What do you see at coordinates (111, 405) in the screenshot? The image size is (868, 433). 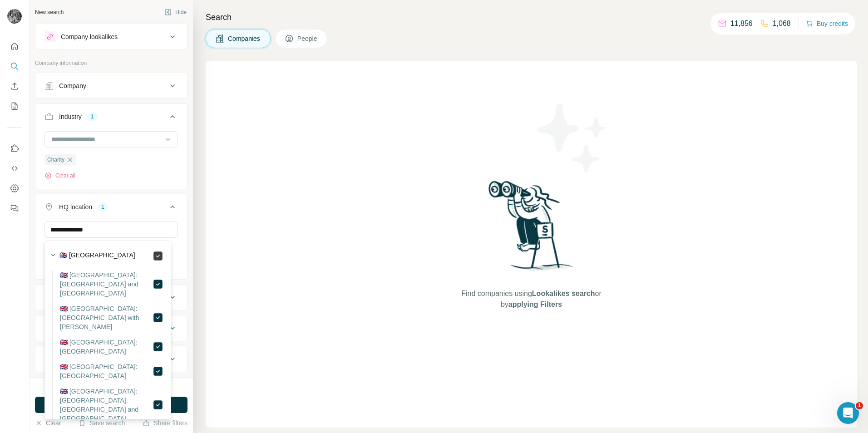 I see `button: Run search` at bounding box center [111, 405].